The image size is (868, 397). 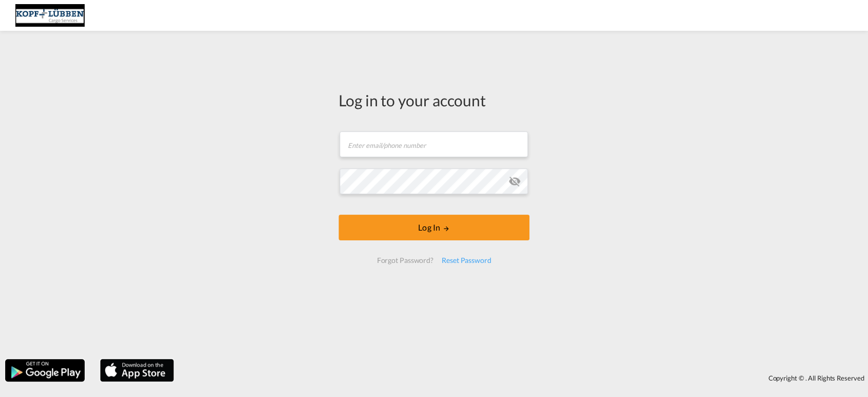 I want to click on img: apple.png, so click(x=137, y=370).